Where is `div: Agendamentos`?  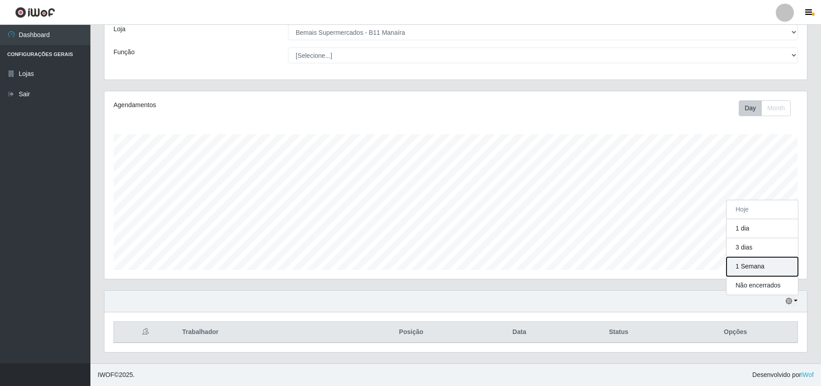
div: Agendamentos is located at coordinates (252, 105).